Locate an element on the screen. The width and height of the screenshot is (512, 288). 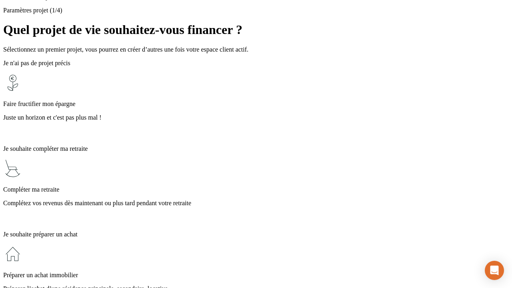
p: Faire fructifier mon épargne is located at coordinates (256, 104).